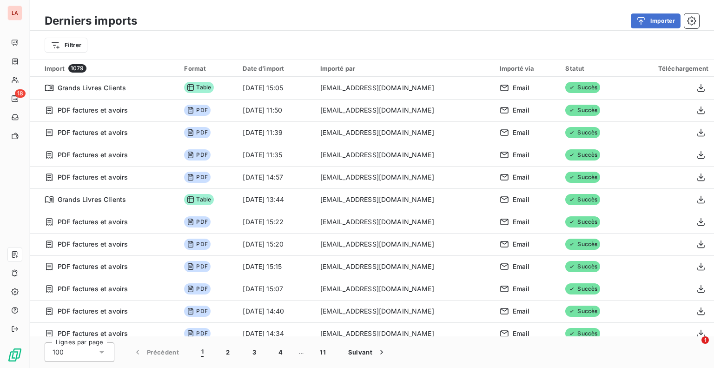  I want to click on div: Import, so click(109, 68).